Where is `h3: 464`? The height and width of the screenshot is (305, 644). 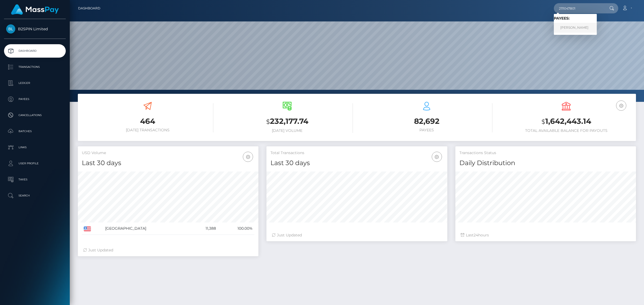
h3: 464 is located at coordinates (148, 121).